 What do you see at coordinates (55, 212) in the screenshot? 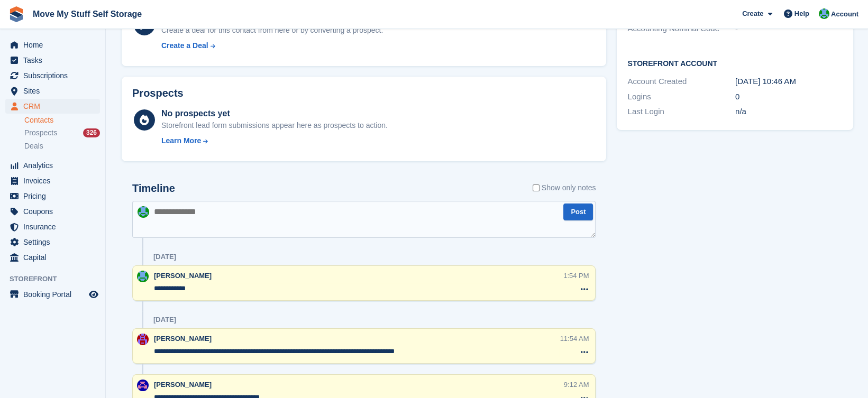
I see `span: Coupons` at bounding box center [55, 212].